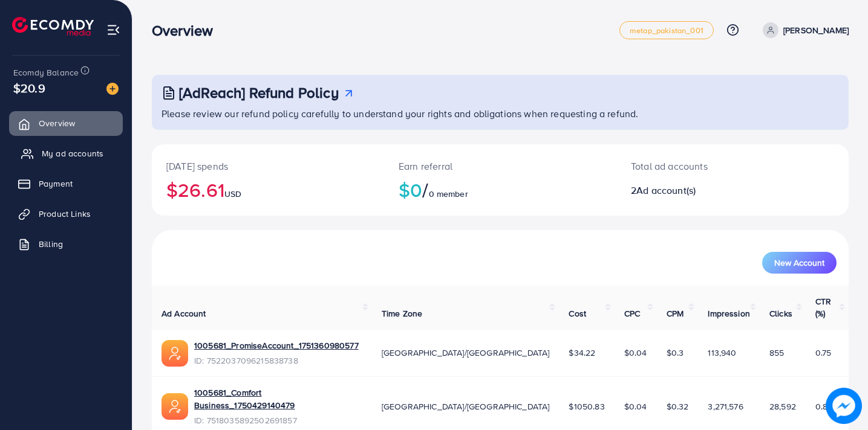 Image resolution: width=868 pixels, height=430 pixels. What do you see at coordinates (66, 184) in the screenshot?
I see `a: Payment` at bounding box center [66, 184].